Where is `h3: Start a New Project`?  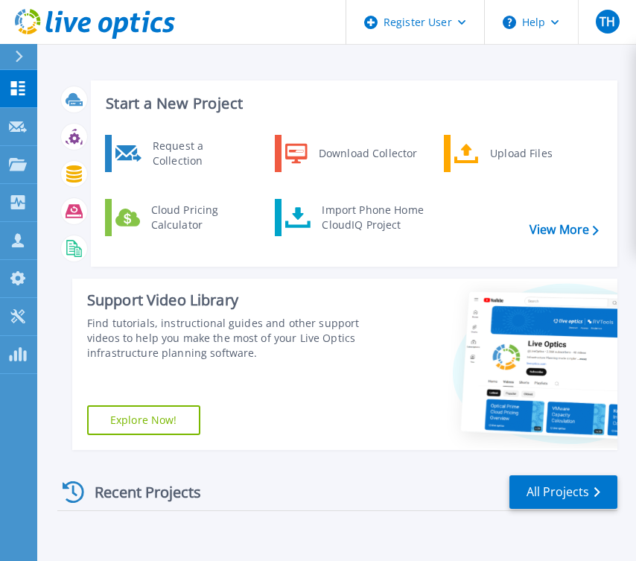 h3: Start a New Project is located at coordinates (352, 104).